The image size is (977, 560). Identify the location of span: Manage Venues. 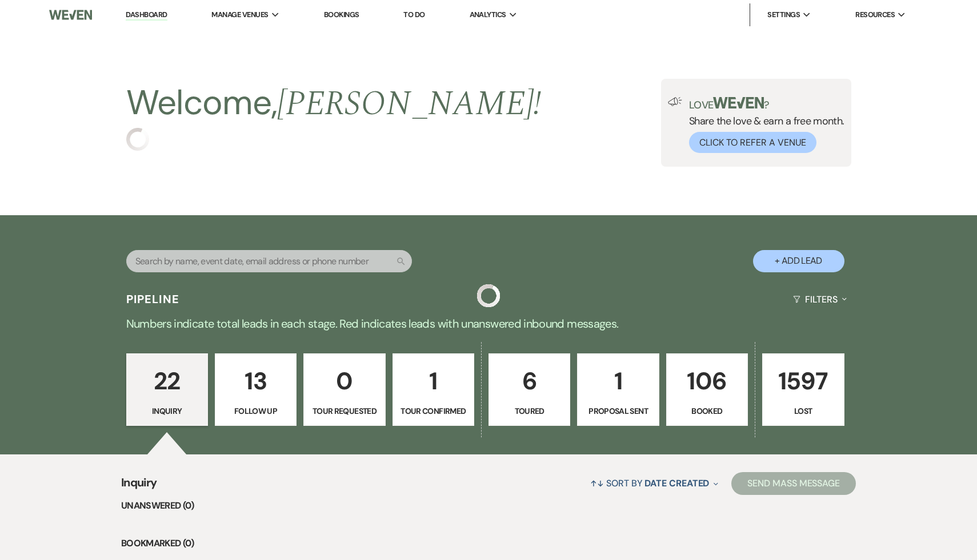
(240, 15).